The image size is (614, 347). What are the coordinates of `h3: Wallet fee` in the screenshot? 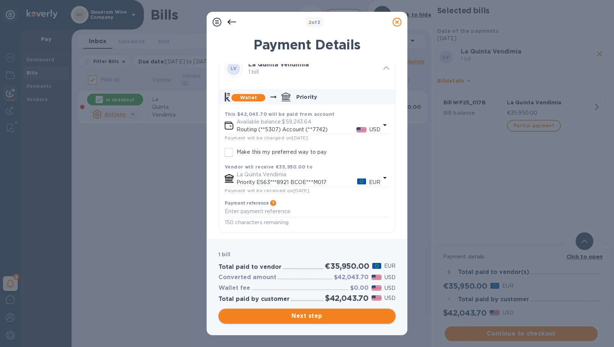 It's located at (234, 288).